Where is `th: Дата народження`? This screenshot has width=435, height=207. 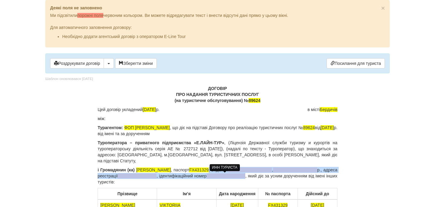
th: Дата народження is located at coordinates (237, 194).